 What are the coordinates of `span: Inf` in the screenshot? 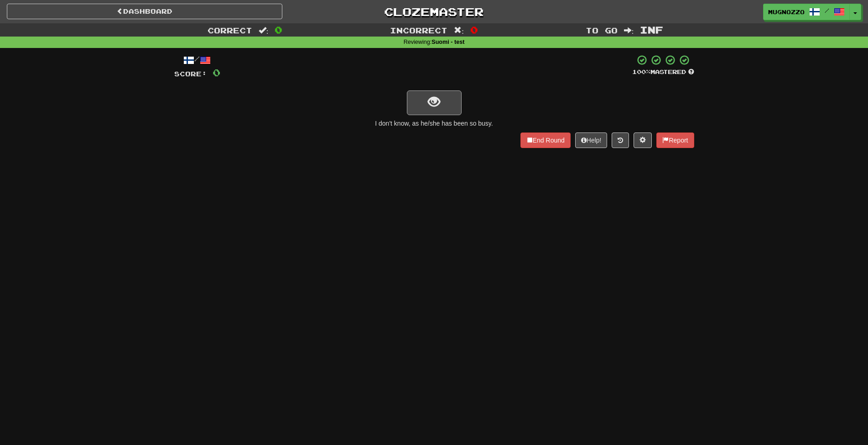 It's located at (651, 29).